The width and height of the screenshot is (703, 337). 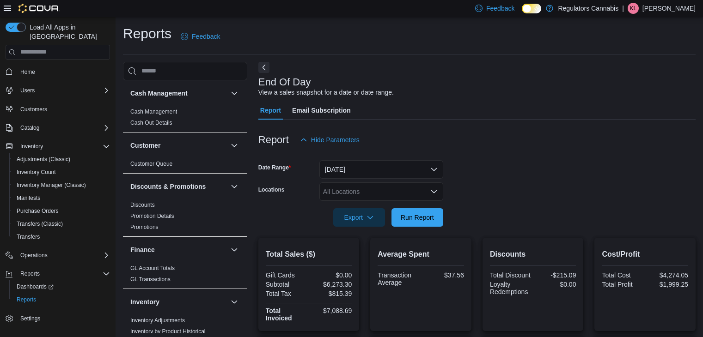 I want to click on button: Catalog, so click(x=58, y=128).